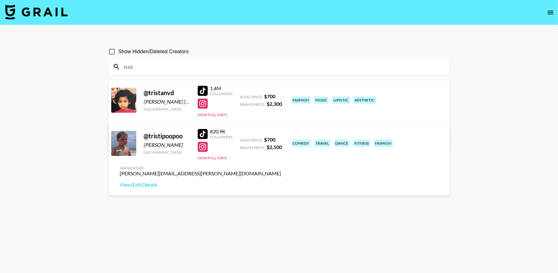 The image size is (558, 273). I want to click on div: travel, so click(322, 143).